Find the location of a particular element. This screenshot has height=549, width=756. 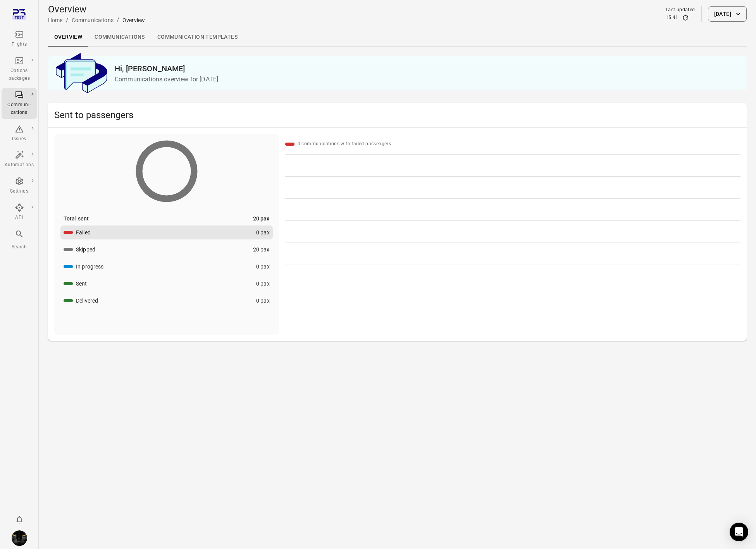

div: 0 communications with failed passengers is located at coordinates (344, 144).